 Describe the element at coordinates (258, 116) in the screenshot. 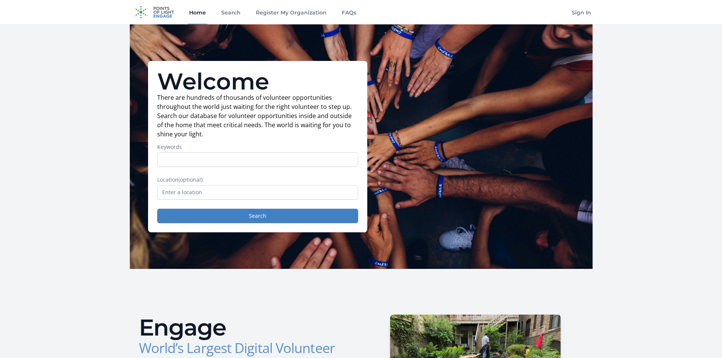

I see `p: There are hundreds of thousands of volunteer opportunities throughout the world just waiting for ...` at that location.